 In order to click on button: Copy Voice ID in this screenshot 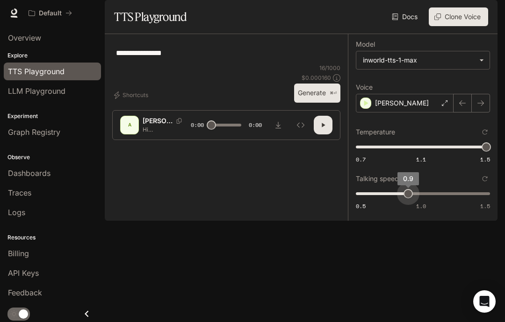, I will do `click(179, 121)`.